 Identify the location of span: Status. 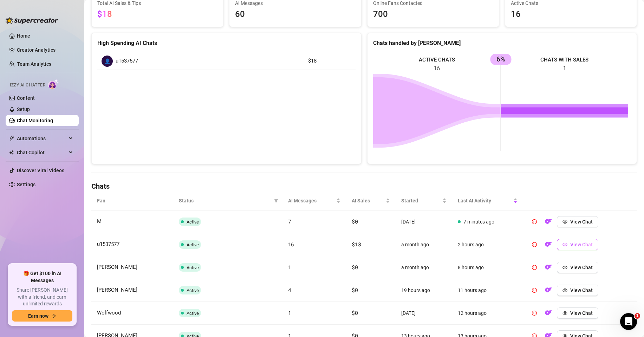
(225, 201).